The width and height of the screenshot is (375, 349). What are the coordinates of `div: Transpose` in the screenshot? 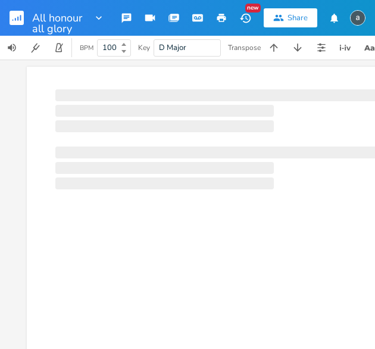 It's located at (244, 48).